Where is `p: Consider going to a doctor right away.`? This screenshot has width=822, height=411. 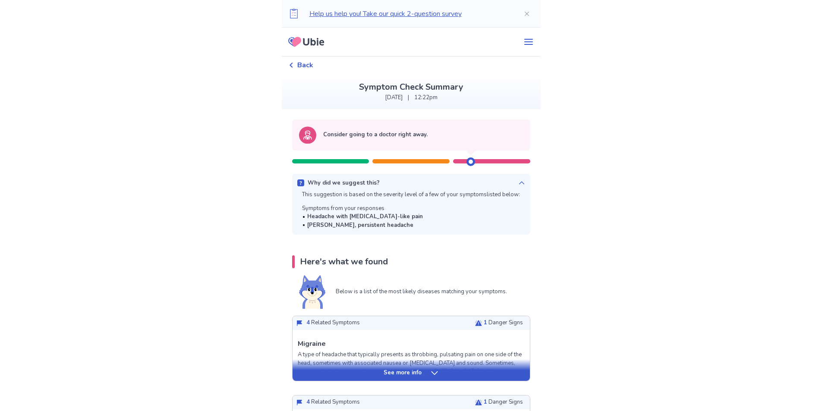
p: Consider going to a doctor right away. is located at coordinates (375, 135).